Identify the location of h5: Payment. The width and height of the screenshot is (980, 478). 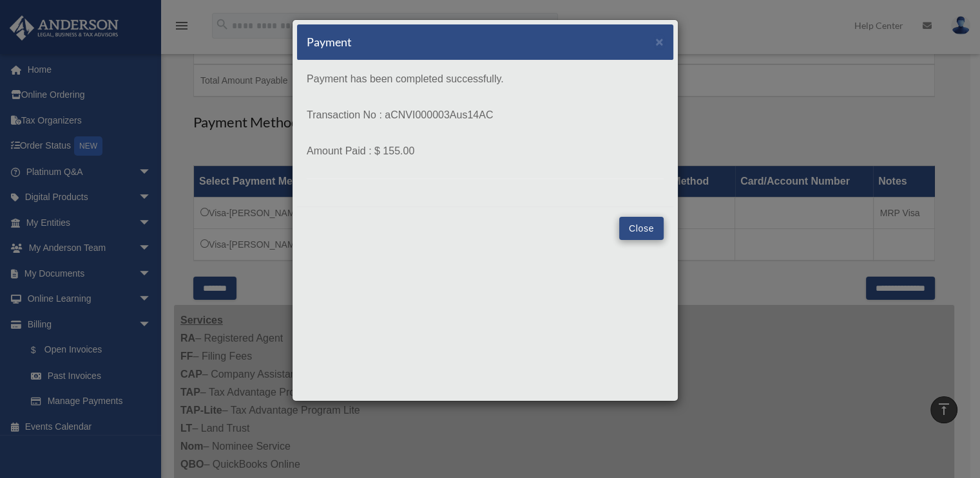
(329, 42).